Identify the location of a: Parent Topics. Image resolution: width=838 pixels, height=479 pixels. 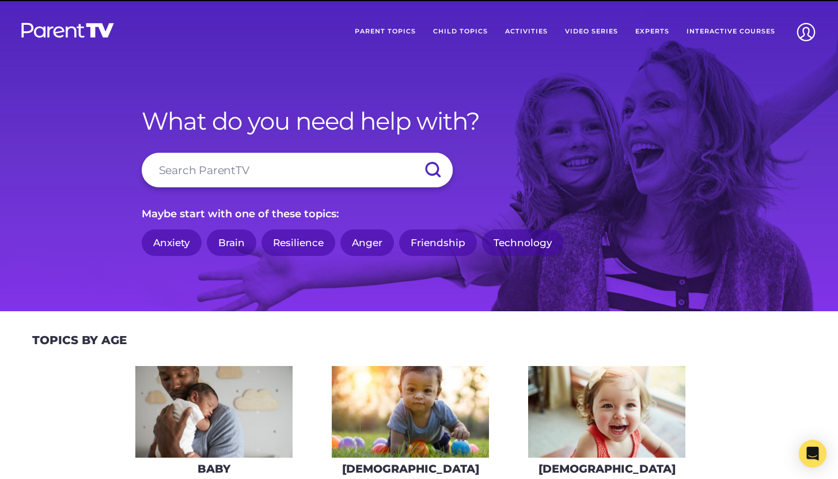
(385, 32).